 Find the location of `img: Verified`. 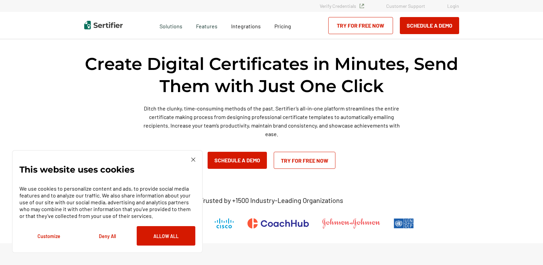

img: Verified is located at coordinates (362, 6).